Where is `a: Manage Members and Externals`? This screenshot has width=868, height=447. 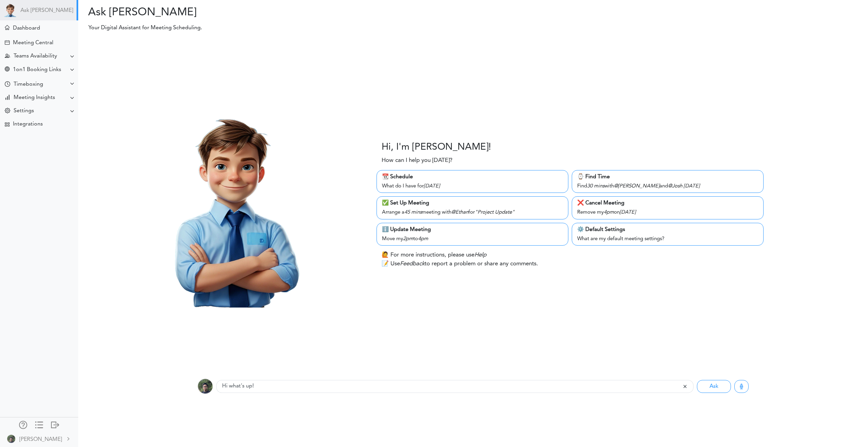 a: Manage Members and Externals is located at coordinates (23, 426).